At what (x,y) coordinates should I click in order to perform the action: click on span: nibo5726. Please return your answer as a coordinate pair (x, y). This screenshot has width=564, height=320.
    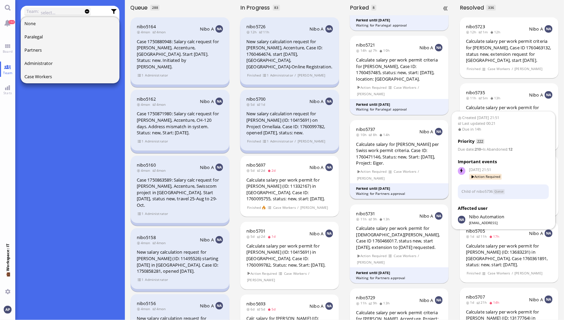
    Looking at the image, I should click on (256, 26).